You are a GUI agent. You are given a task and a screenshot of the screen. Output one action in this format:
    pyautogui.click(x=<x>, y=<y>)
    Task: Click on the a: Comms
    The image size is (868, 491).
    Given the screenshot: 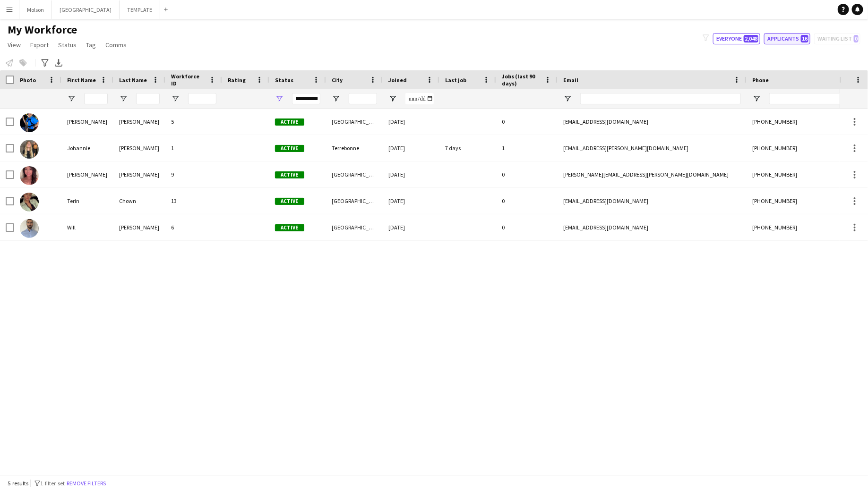 What is the action you would take?
    pyautogui.click(x=116, y=45)
    